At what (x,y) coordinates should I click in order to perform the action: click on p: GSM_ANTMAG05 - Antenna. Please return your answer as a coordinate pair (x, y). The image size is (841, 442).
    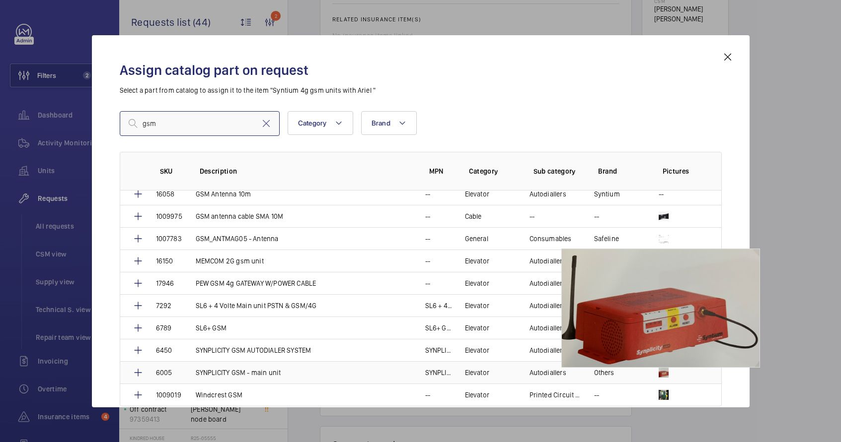
    Looking at the image, I should click on (237, 239).